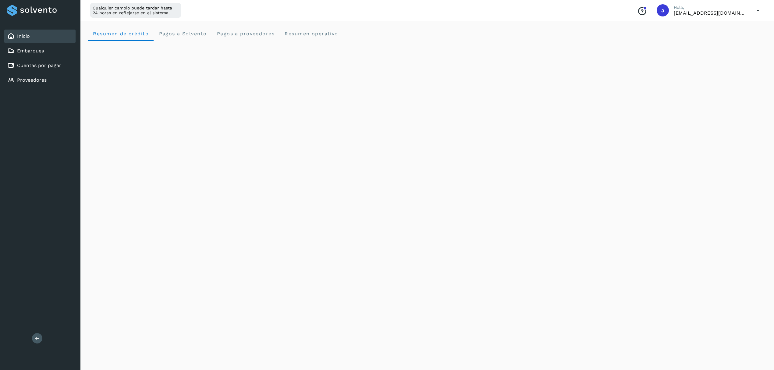 This screenshot has height=370, width=774. What do you see at coordinates (311, 34) in the screenshot?
I see `span: Resumen operativo` at bounding box center [311, 34].